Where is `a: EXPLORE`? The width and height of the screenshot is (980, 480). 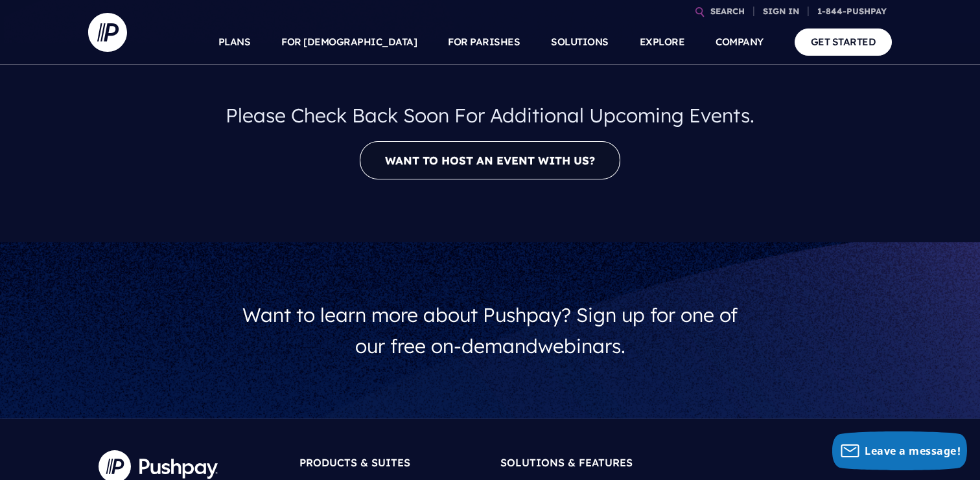 a: EXPLORE is located at coordinates (662, 42).